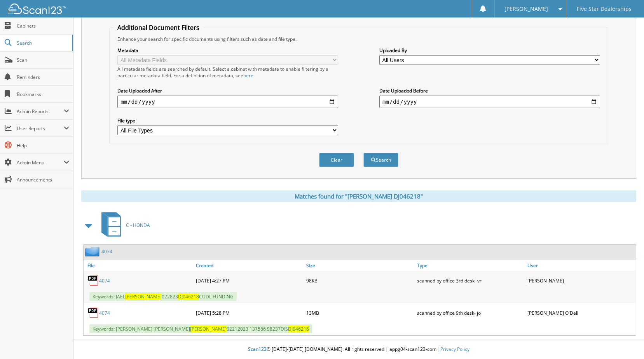 This screenshot has width=644, height=359. I want to click on label: Uploaded By, so click(489, 50).